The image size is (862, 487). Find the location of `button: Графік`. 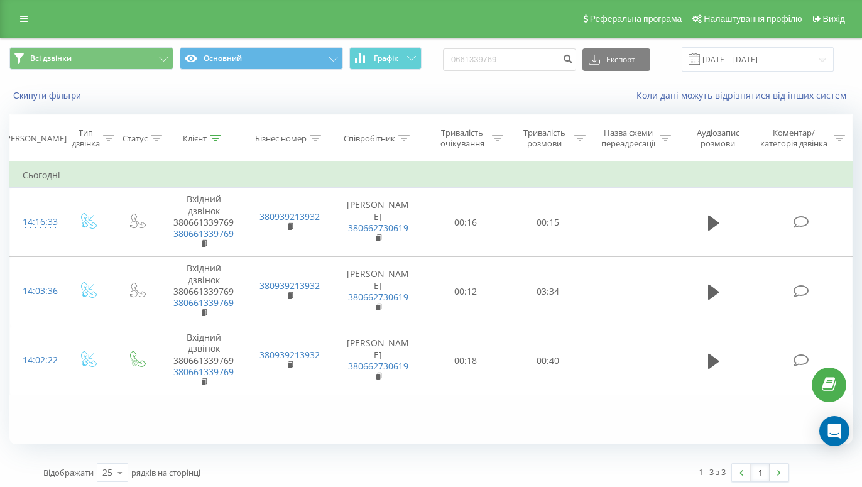

button: Графік is located at coordinates (385, 58).